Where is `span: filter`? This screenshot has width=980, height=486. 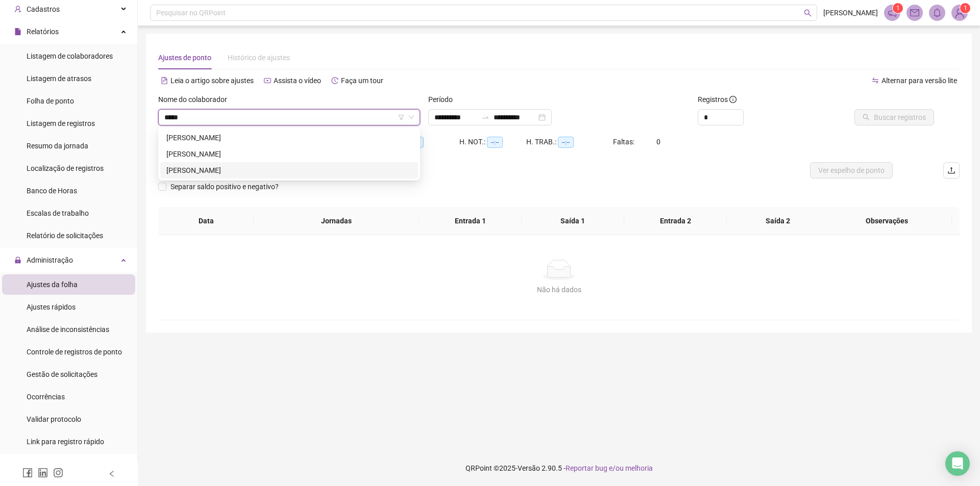 span: filter is located at coordinates (401, 117).